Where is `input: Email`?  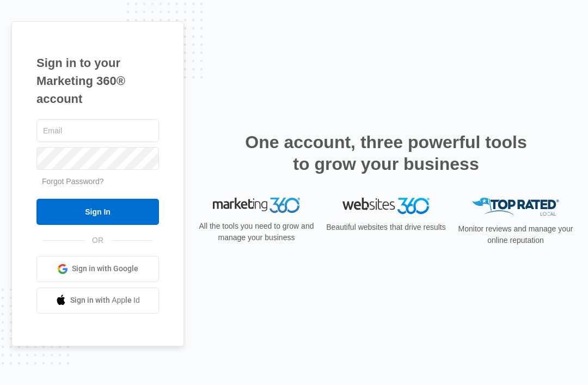
input: Email is located at coordinates (98, 131).